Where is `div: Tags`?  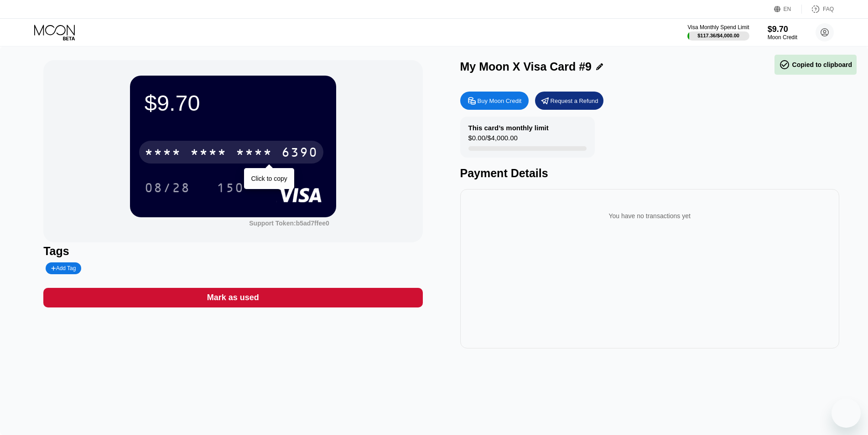
div: Tags is located at coordinates (233, 251).